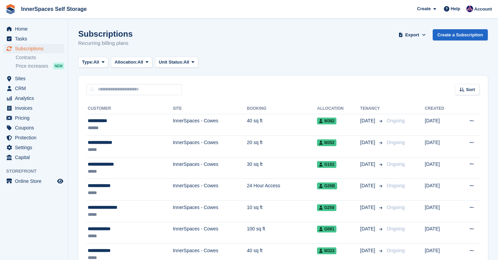  I want to click on span: Home, so click(35, 29).